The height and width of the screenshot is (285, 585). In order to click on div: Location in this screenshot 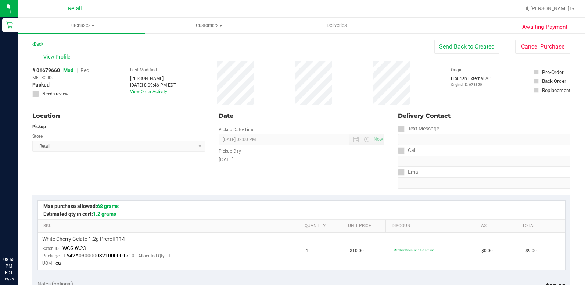, I will do `click(119, 116)`.